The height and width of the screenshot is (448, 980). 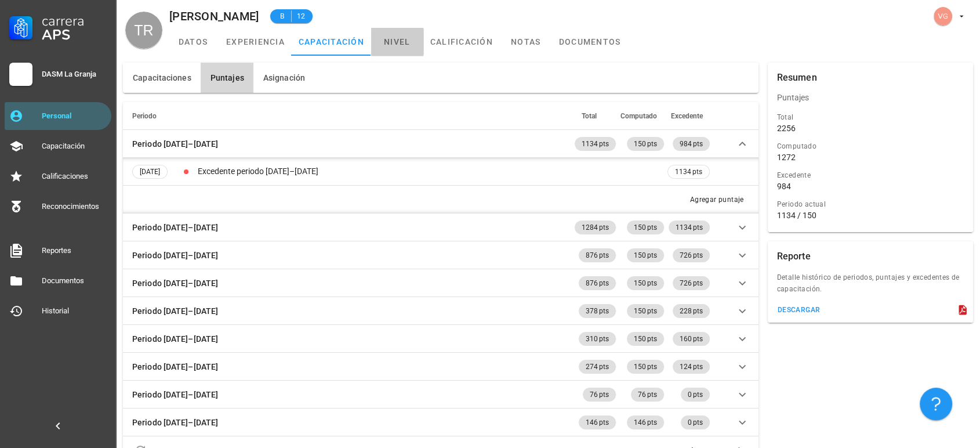 I want to click on a: Personal, so click(x=58, y=116).